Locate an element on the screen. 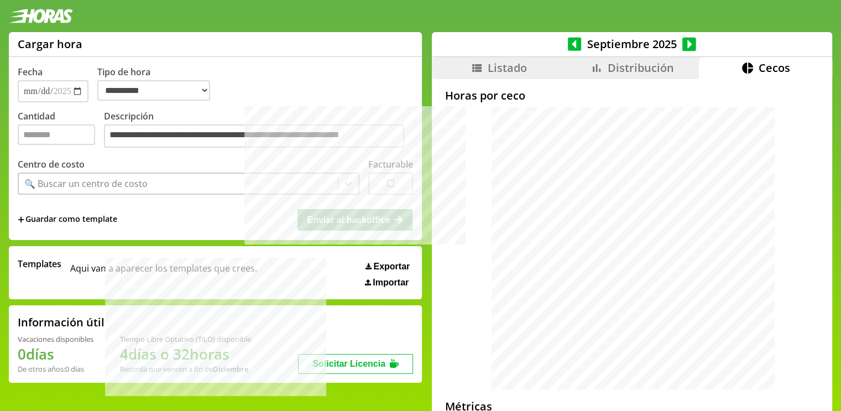 Image resolution: width=841 pixels, height=411 pixels. span: Exportar is located at coordinates (391, 266).